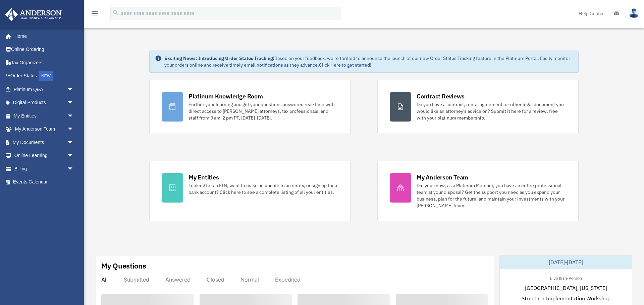 Image resolution: width=644 pixels, height=305 pixels. I want to click on a: Order StatusNEW, so click(44, 76).